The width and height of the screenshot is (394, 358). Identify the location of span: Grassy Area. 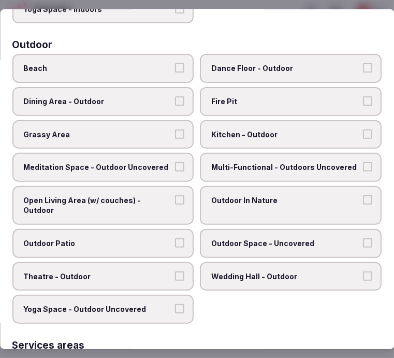
(98, 134).